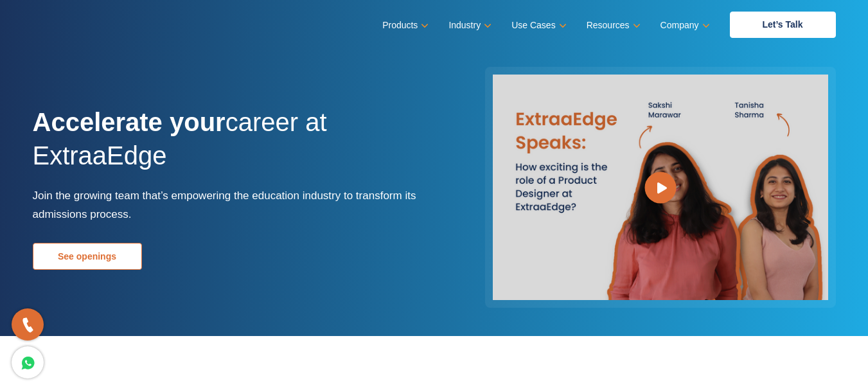  Describe the element at coordinates (782, 25) in the screenshot. I see `a: Let’s Talk` at that location.